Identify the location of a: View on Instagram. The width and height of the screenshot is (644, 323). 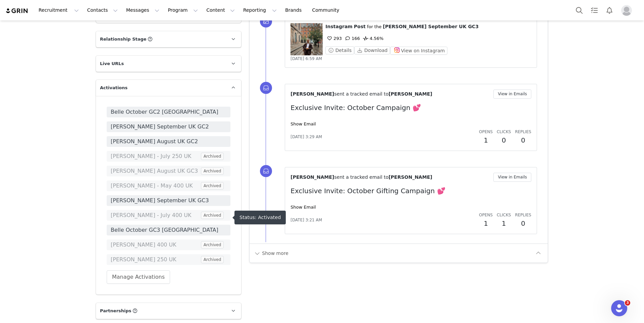
(419, 50).